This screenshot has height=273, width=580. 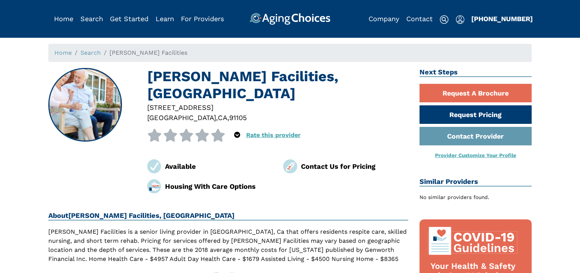 I want to click on div: No similar providers found., so click(x=475, y=197).